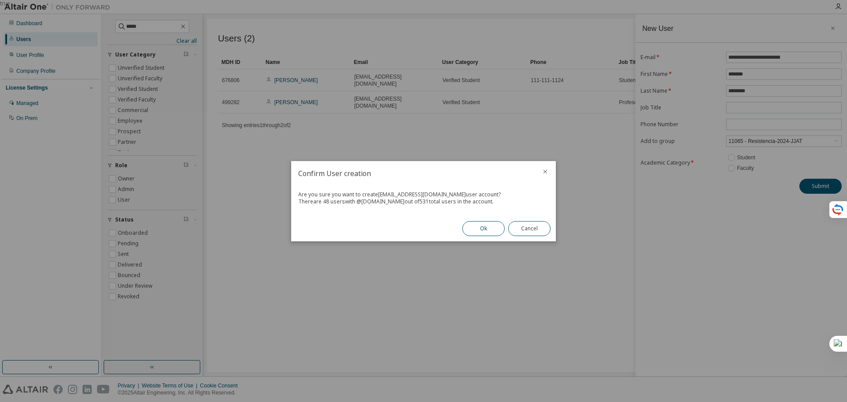 Image resolution: width=847 pixels, height=402 pixels. Describe the element at coordinates (545, 172) in the screenshot. I see `button: close` at that location.